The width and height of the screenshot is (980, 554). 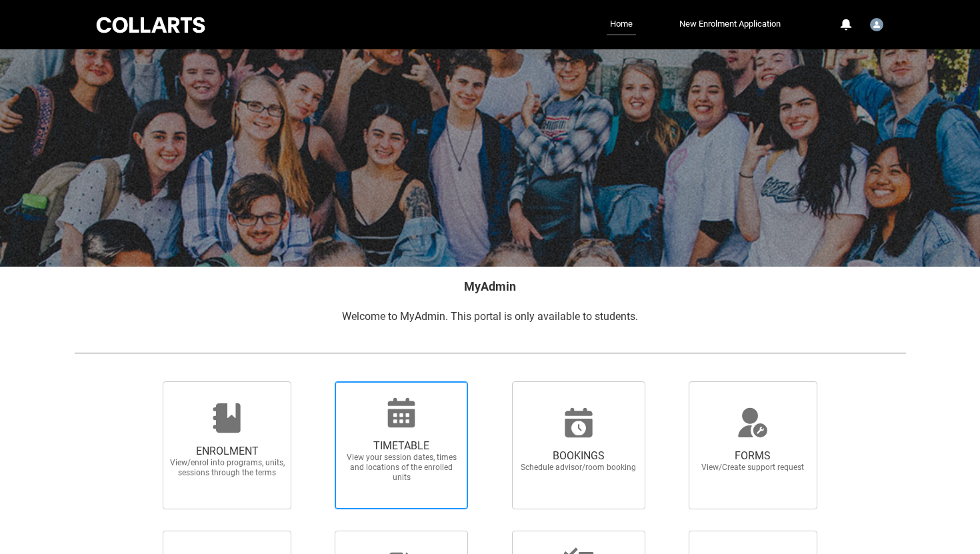 I want to click on span: Schedule advisor/room booking, so click(x=579, y=467).